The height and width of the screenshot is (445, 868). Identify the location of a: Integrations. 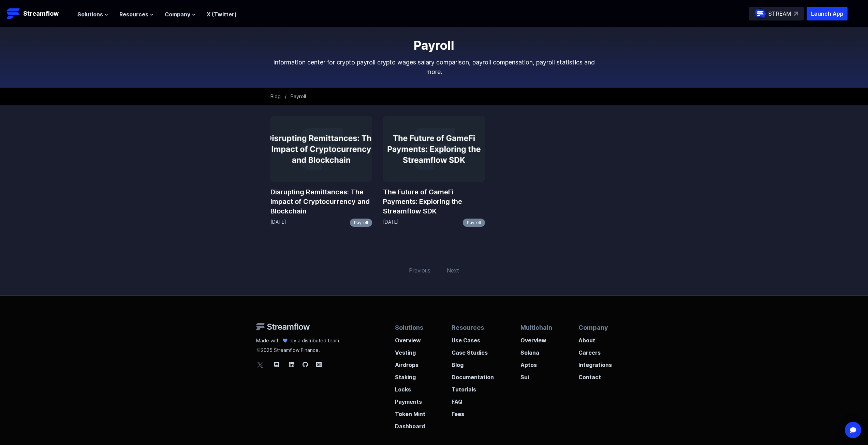
(595, 363).